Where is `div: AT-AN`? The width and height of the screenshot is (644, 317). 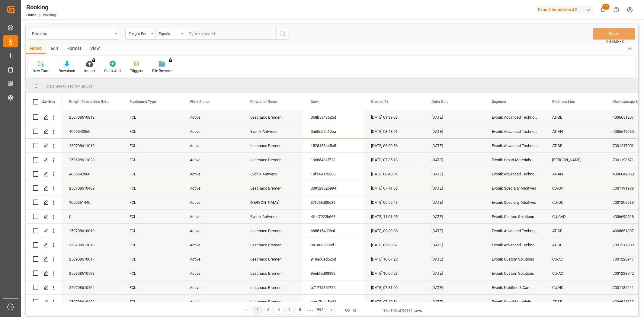
div: AT-AN is located at coordinates (575, 174).